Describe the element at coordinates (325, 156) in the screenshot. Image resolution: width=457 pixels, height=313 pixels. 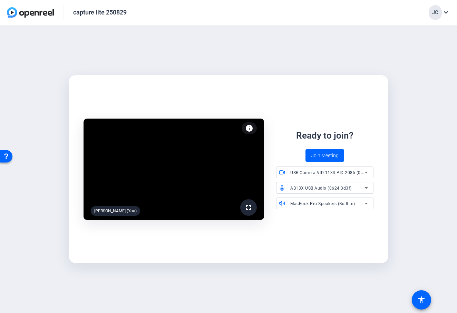
I see `button: Join Meeting` at that location.